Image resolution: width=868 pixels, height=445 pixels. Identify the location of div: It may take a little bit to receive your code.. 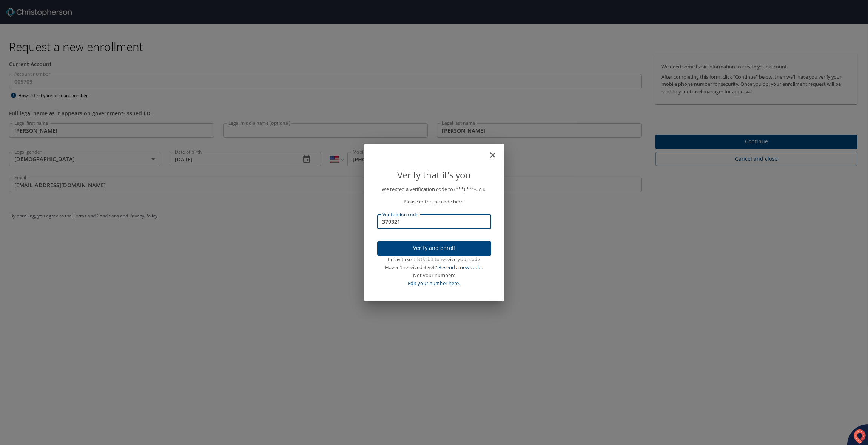
(434, 260).